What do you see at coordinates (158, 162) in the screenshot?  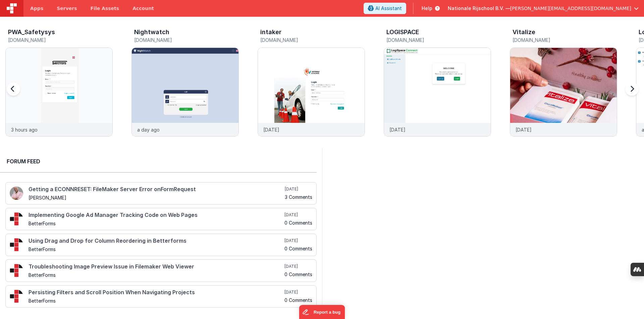 I see `h2: Forum Feed` at bounding box center [158, 162].